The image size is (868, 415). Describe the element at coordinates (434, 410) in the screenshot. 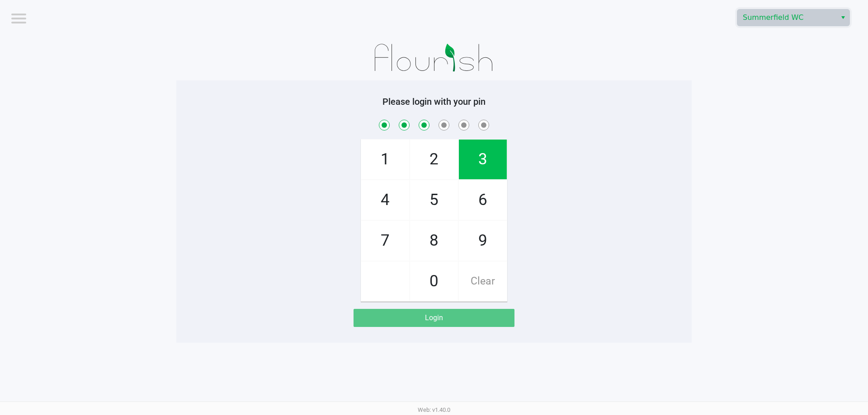

I see `span: Web: v1.40.0` at that location.